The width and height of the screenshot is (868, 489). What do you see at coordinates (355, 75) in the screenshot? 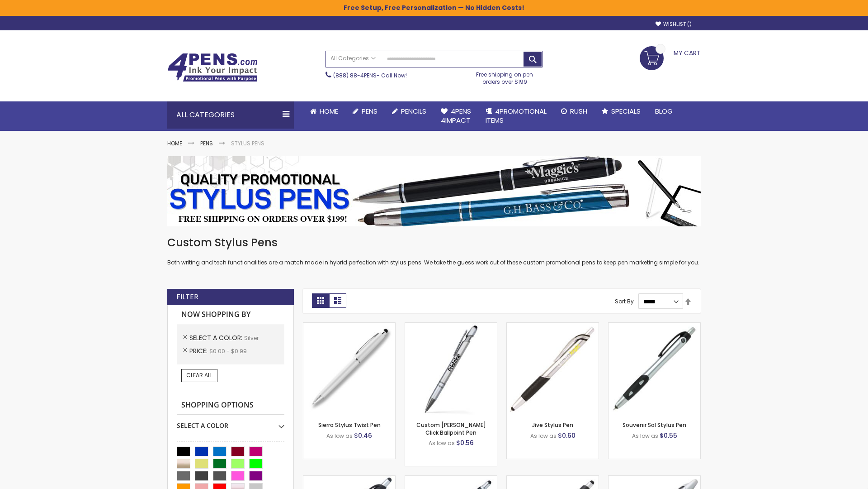
I see `a: (888) 88-4PENS` at bounding box center [355, 75].